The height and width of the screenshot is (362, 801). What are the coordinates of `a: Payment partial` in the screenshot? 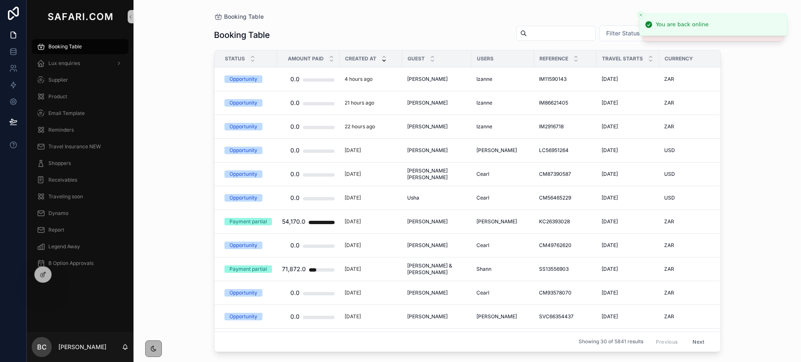 It's located at (248, 222).